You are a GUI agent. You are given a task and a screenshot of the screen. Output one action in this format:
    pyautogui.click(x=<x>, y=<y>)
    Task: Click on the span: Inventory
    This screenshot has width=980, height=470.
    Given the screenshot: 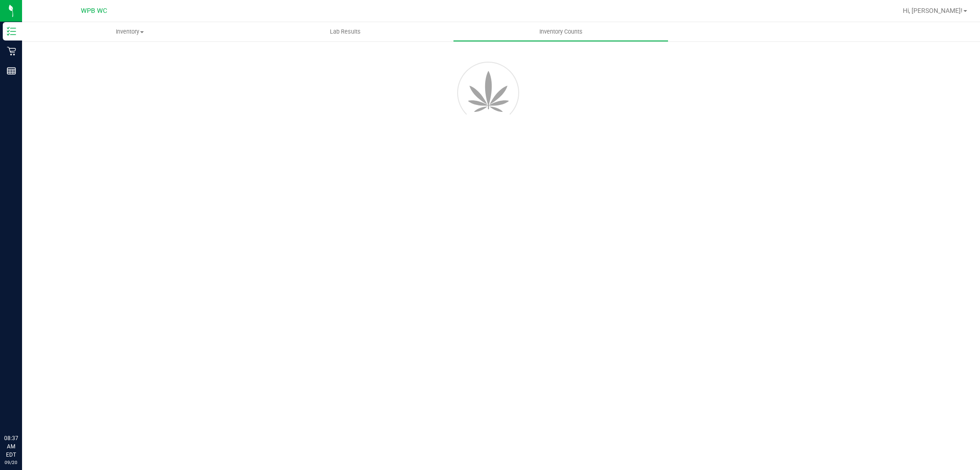 What is the action you would take?
    pyautogui.click(x=129, y=32)
    